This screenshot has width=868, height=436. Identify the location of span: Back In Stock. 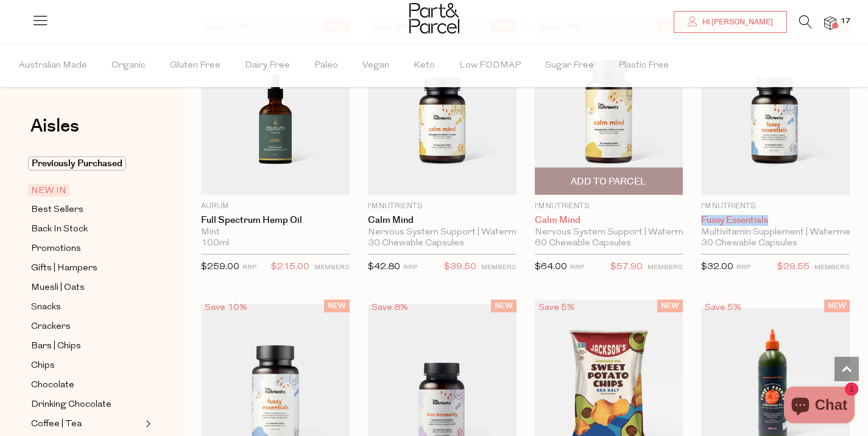
(59, 230).